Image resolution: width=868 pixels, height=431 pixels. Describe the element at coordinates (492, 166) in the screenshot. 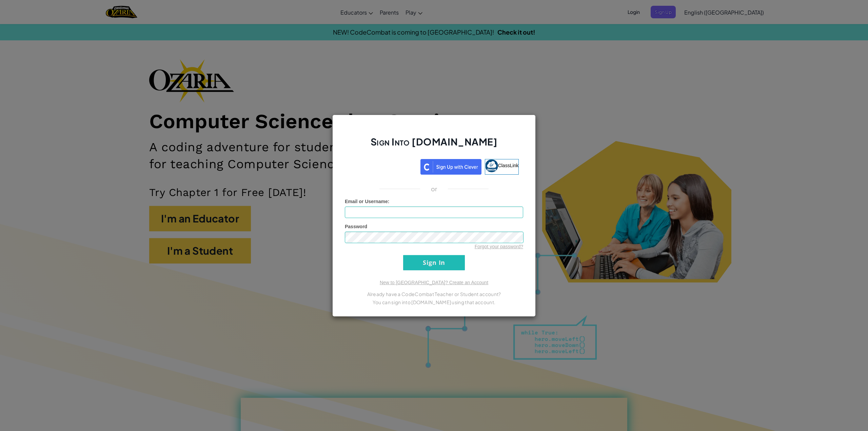

I see `img: classlink-logo-small.png` at that location.